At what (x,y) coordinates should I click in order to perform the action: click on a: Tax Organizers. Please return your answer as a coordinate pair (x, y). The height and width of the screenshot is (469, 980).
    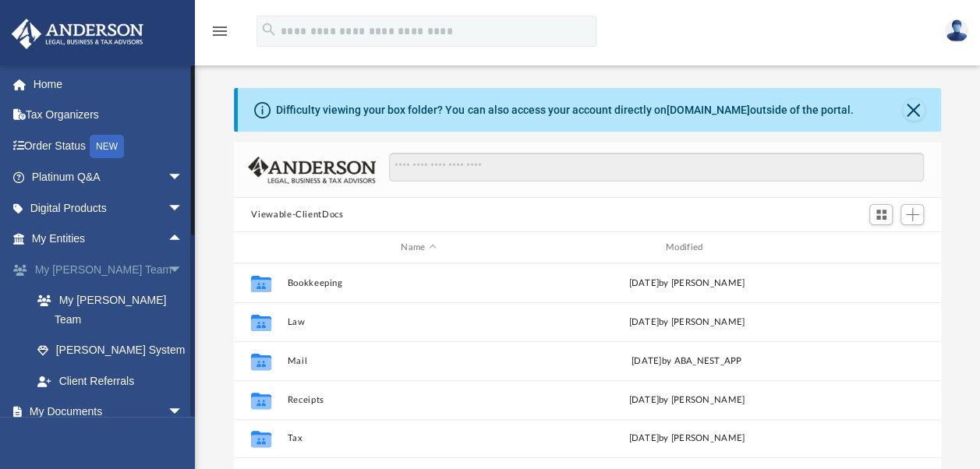
    Looking at the image, I should click on (109, 116).